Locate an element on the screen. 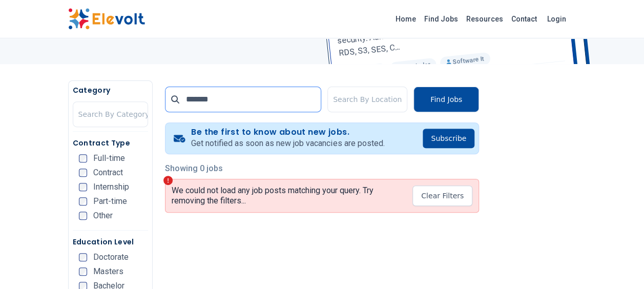  p: Showing 0 jobs is located at coordinates (322, 169).